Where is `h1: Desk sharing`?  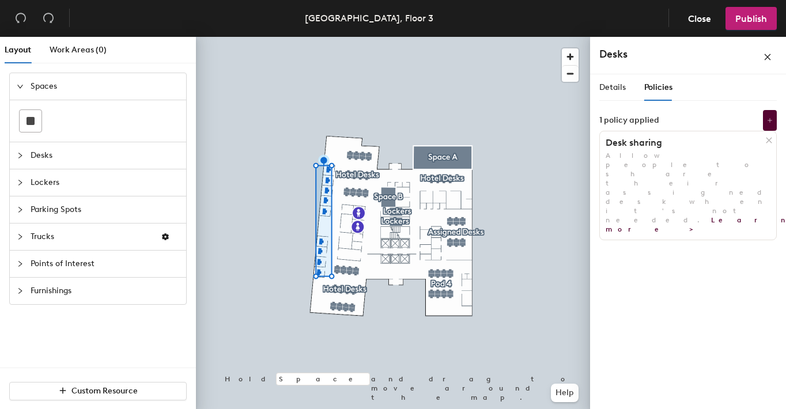
h1: Desk sharing is located at coordinates (683, 143).